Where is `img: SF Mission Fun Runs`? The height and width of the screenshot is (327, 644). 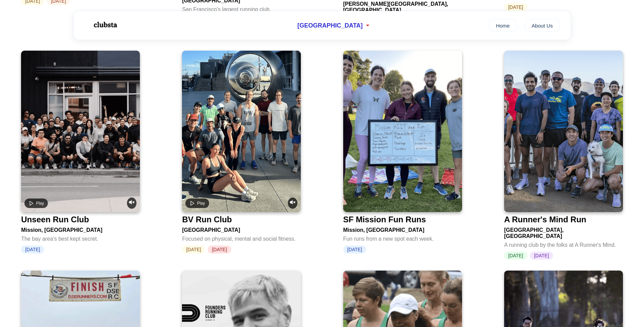 img: SF Mission Fun Runs is located at coordinates (402, 131).